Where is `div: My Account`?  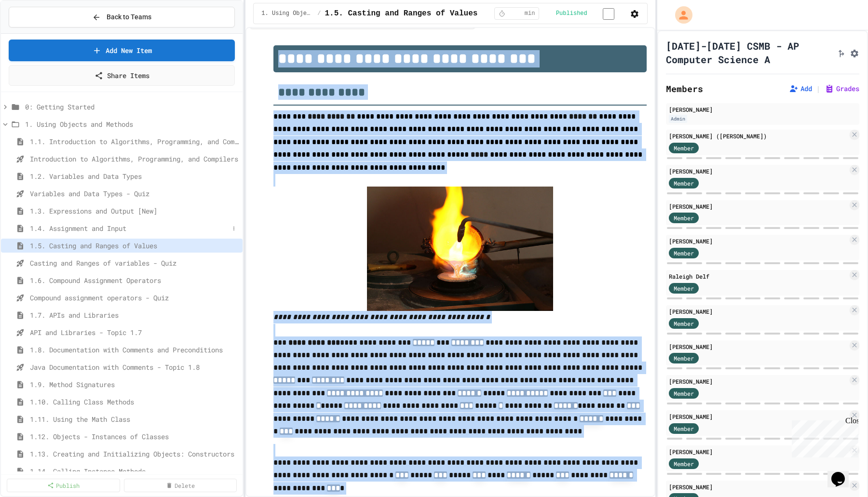 div: My Account is located at coordinates (680, 15).